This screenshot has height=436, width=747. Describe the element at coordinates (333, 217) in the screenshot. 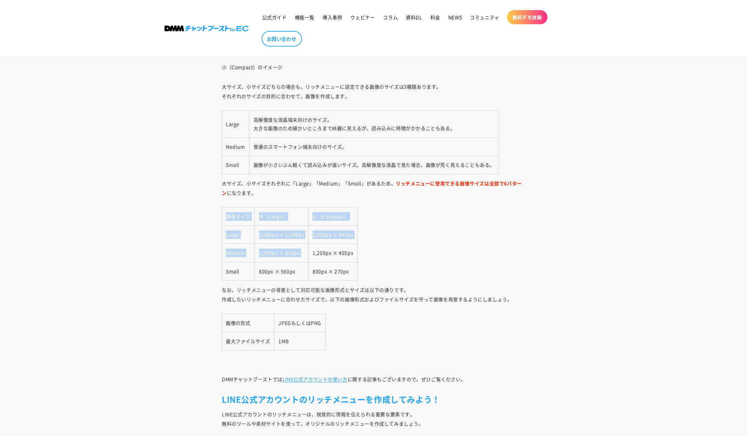

I see `td: 小（Compact）` at that location.